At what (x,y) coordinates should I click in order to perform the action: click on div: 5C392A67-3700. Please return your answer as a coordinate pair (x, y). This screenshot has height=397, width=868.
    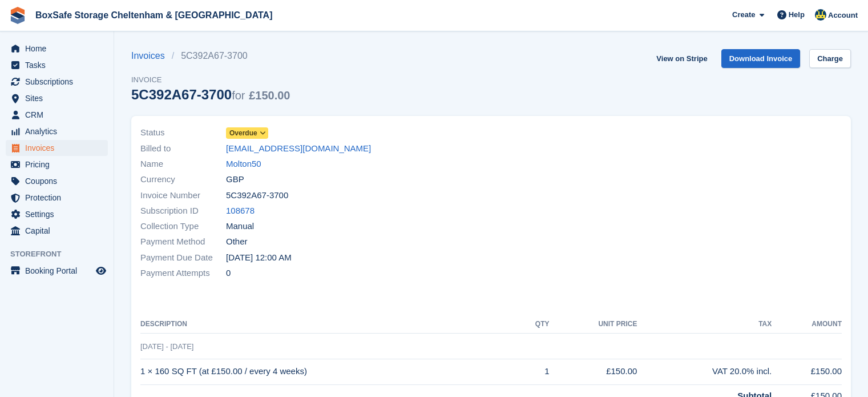
    Looking at the image, I should click on (210, 94).